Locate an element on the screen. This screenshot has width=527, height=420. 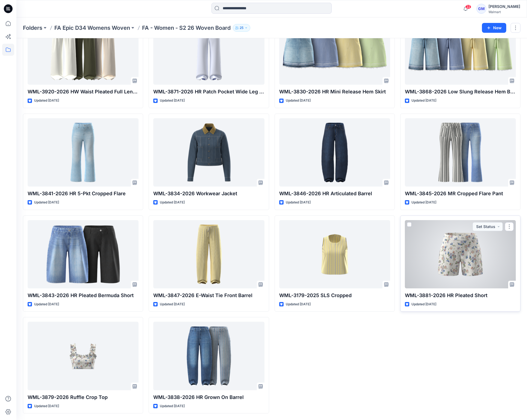
p: WML-3838-2026 HR Grown On Barrel is located at coordinates (209, 397).